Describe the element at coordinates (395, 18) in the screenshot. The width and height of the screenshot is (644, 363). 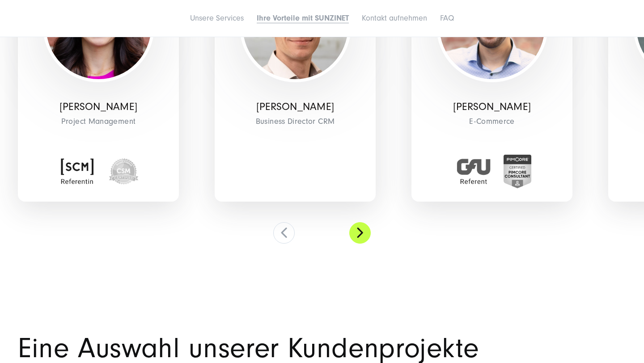
I see `a: Kontakt aufnehmen` at that location.